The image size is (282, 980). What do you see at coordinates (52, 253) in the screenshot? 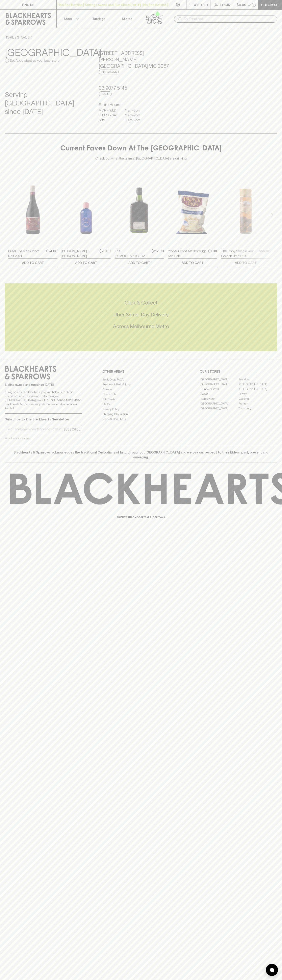
I see `p: $24.00` at bounding box center [52, 253].